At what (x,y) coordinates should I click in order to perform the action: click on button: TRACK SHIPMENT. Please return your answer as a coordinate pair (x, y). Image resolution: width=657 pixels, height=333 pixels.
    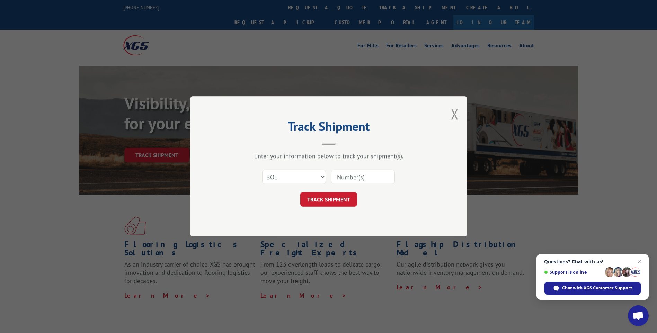
    Looking at the image, I should click on (329, 200).